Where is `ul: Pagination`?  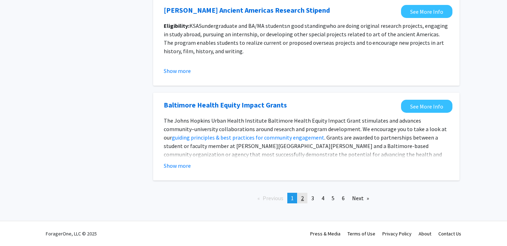 ul: Pagination is located at coordinates (307, 198).